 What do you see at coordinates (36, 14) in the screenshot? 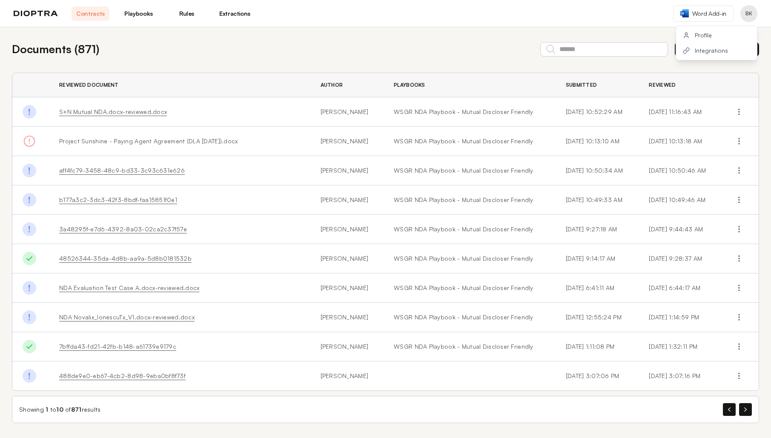
I see `img: logo` at bounding box center [36, 14].